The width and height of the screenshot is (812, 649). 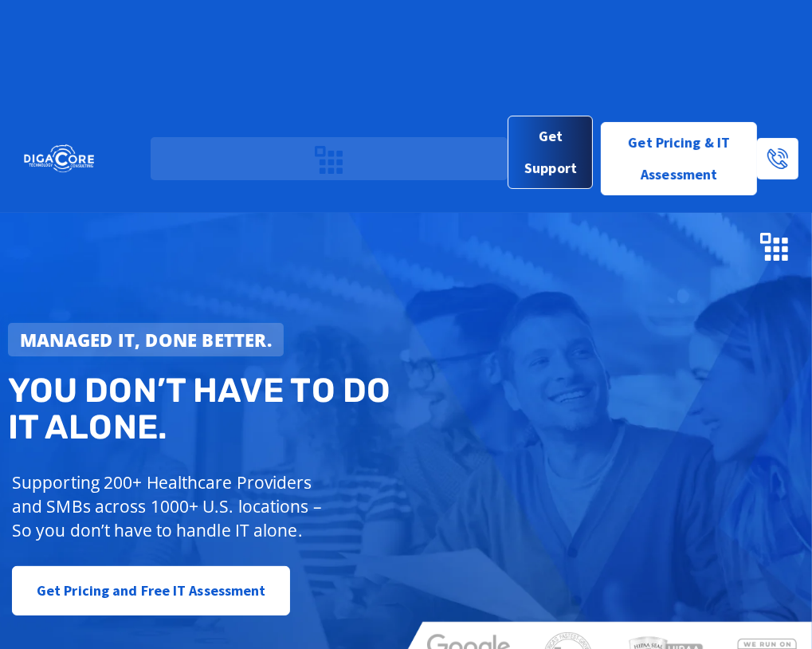 What do you see at coordinates (679, 159) in the screenshot?
I see `a: Get Pricing & IT Assessment` at bounding box center [679, 159].